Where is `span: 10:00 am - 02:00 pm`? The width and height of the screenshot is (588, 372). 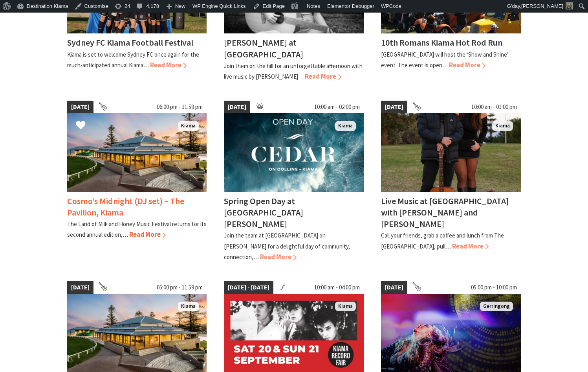
span: 10:00 am - 02:00 pm is located at coordinates (337, 107).